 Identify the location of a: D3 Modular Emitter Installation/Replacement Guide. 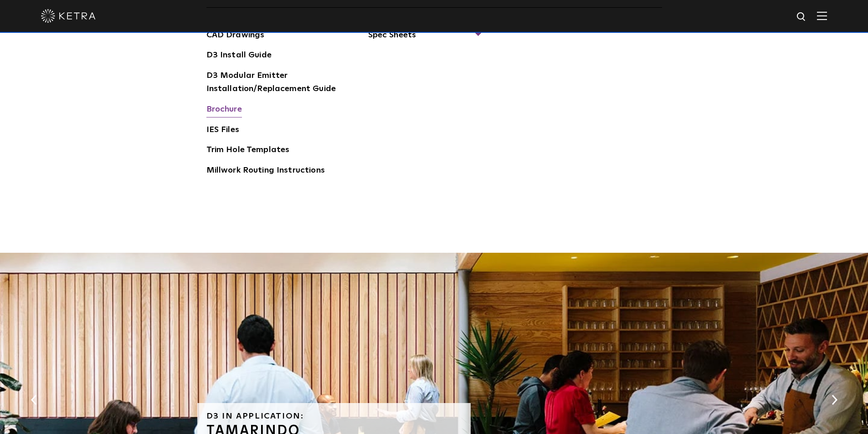
(275, 83).